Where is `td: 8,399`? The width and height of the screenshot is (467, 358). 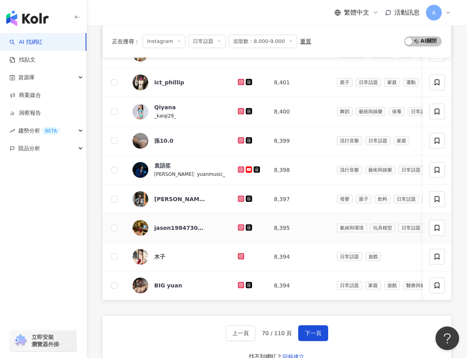
td: 8,399 is located at coordinates (299, 141).